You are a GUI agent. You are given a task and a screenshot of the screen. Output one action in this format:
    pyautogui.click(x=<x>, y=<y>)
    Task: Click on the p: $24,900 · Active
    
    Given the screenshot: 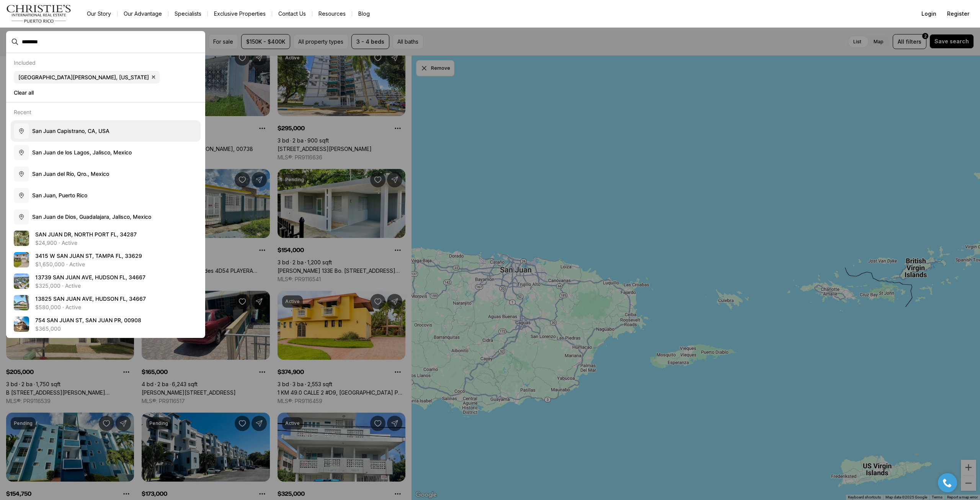 What is the action you would take?
    pyautogui.click(x=57, y=243)
    